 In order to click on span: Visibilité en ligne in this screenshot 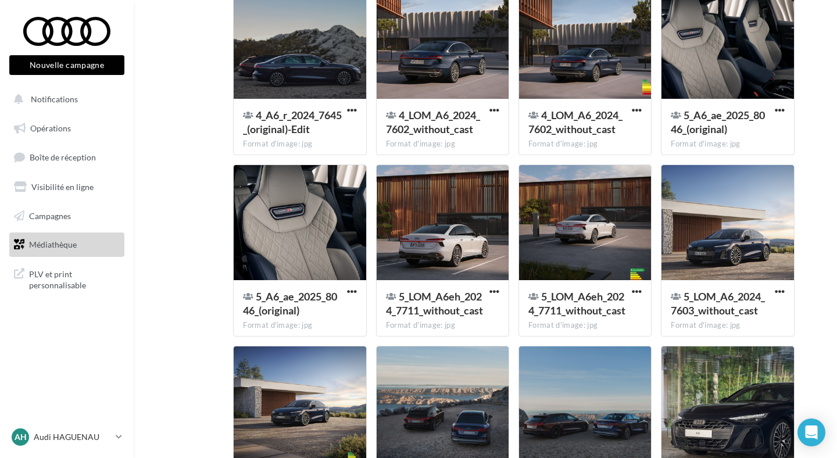, I will do `click(62, 187)`.